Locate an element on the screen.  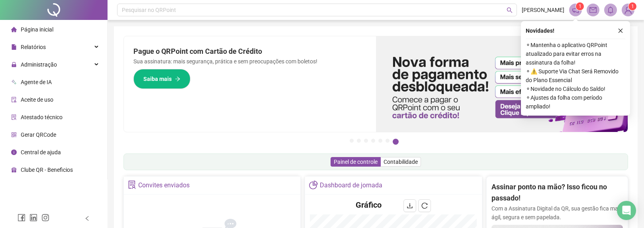
span: Atestado técnico is located at coordinates (41, 117).